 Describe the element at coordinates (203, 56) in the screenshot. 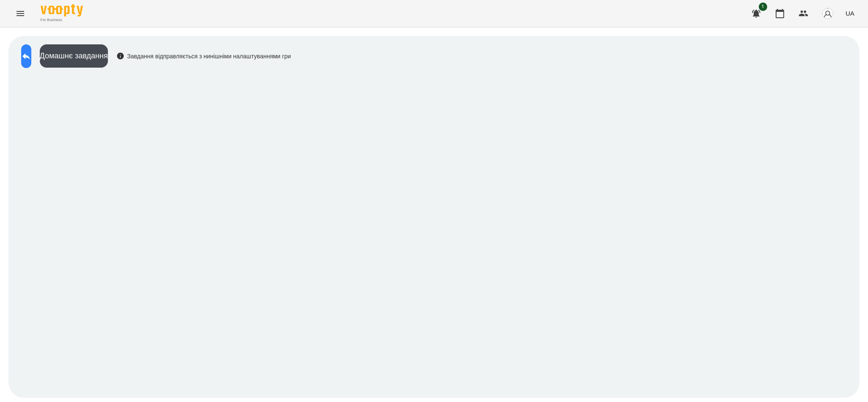

I see `div: Завдання відправляється з нинішніми налаштуваннями гри` at that location.